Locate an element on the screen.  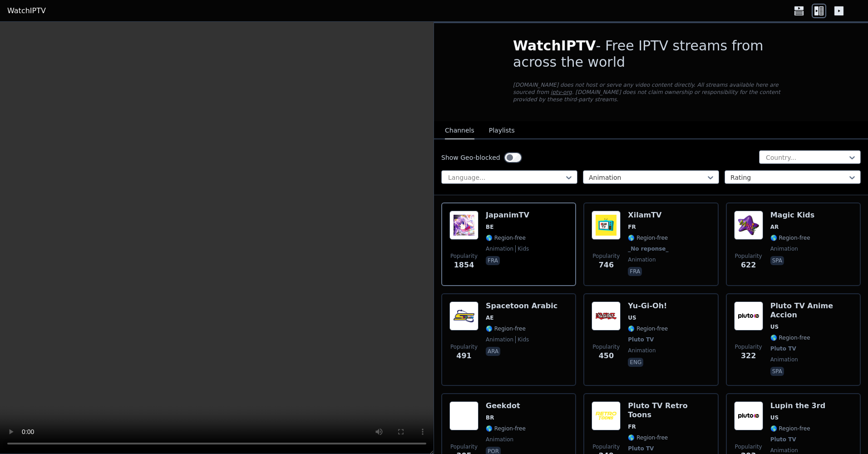
h6: Pluto TV Retro Toons is located at coordinates (669, 411).